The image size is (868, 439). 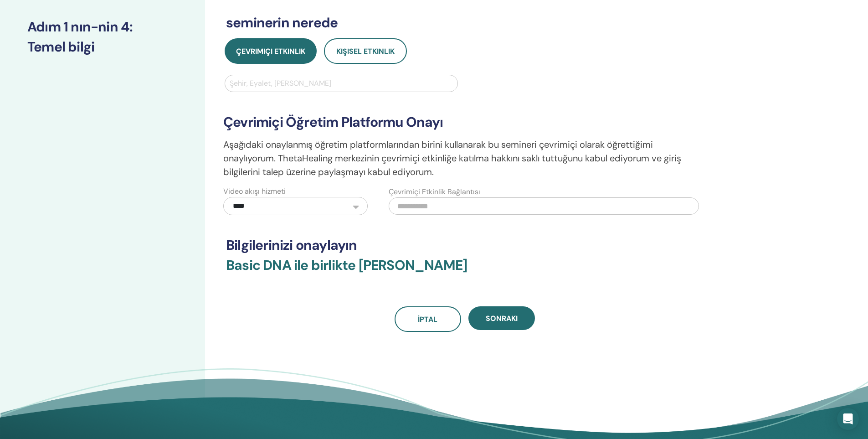 What do you see at coordinates (502, 318) in the screenshot?
I see `button: Sonraki` at bounding box center [502, 318].